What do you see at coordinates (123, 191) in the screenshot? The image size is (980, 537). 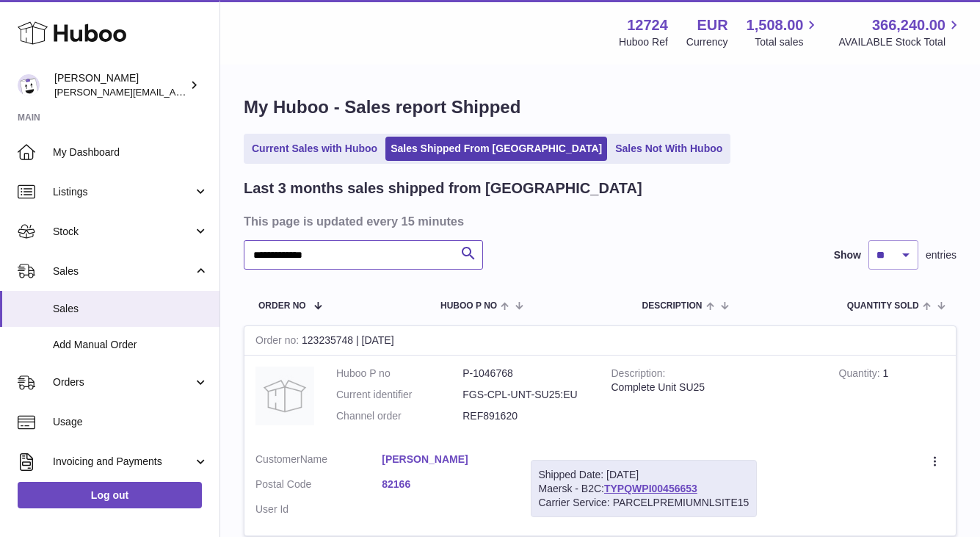 I see `span: Listings` at bounding box center [123, 191].